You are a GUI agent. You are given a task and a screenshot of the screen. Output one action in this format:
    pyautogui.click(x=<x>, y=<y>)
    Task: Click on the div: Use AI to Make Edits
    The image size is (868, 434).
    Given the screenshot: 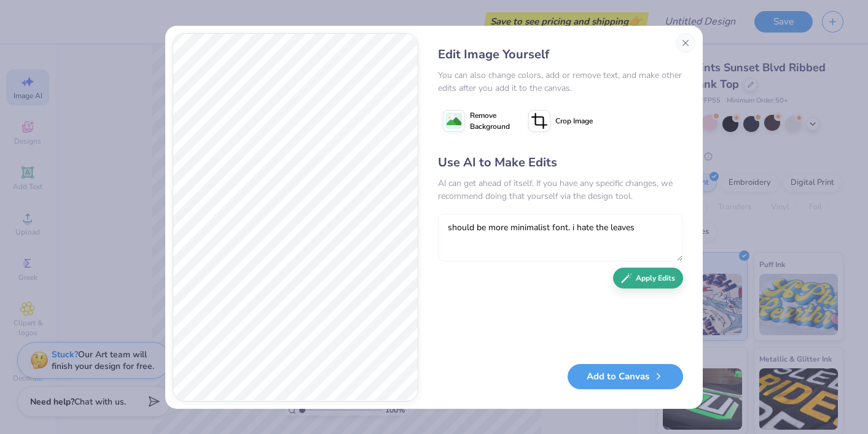 What is the action you would take?
    pyautogui.click(x=561, y=163)
    